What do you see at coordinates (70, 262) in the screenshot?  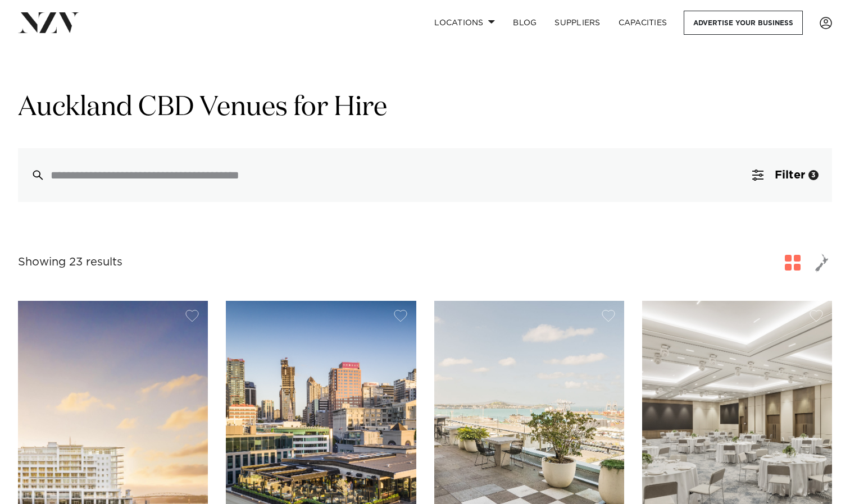 I see `div: Showing 23 results` at bounding box center [70, 262].